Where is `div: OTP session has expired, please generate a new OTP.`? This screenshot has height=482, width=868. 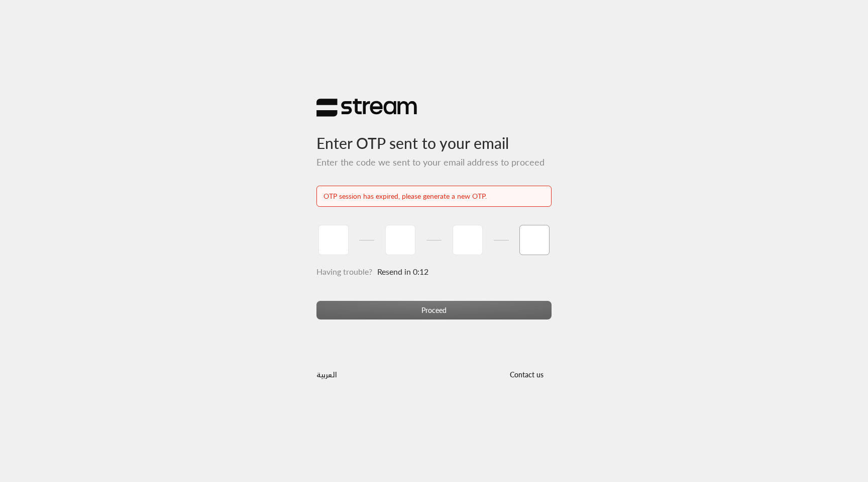 div: OTP session has expired, please generate a new OTP. is located at coordinates (434, 196).